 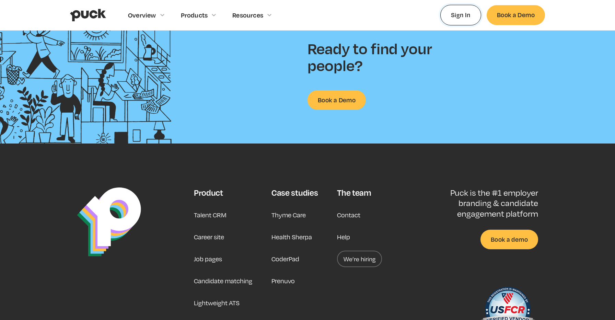 What do you see at coordinates (289, 215) in the screenshot?
I see `a: Thyme Care` at bounding box center [289, 215].